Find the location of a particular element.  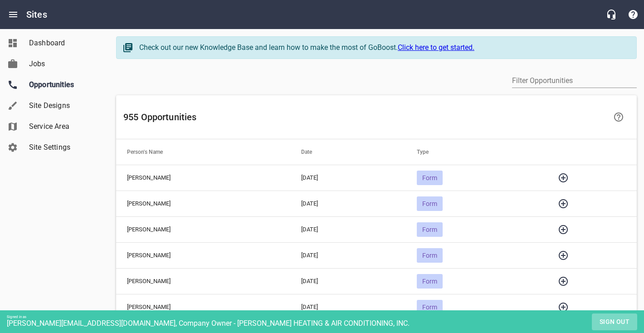

span: Site Settings is located at coordinates (64, 147).